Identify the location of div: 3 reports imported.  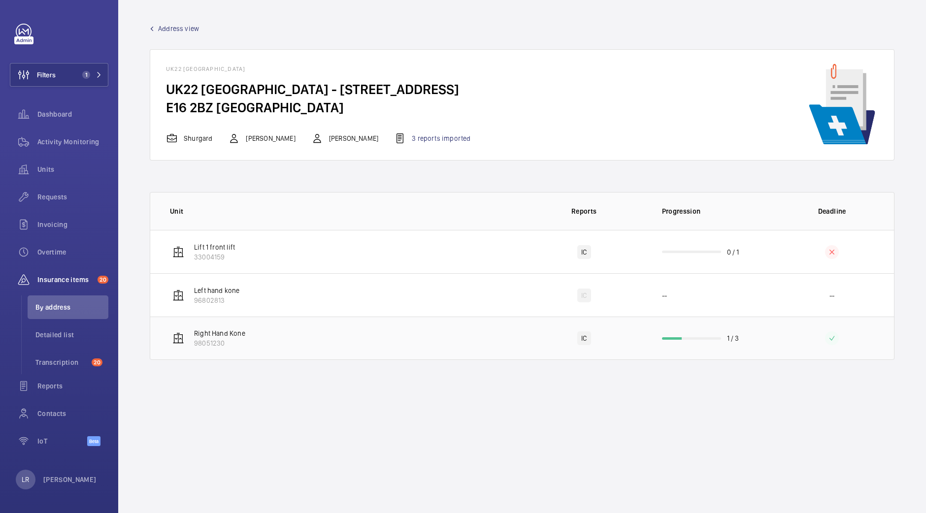
(432, 138).